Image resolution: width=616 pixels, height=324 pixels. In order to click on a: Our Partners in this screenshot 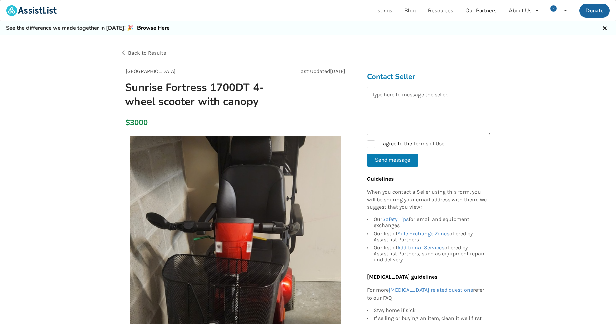, I will do `click(481, 11)`.